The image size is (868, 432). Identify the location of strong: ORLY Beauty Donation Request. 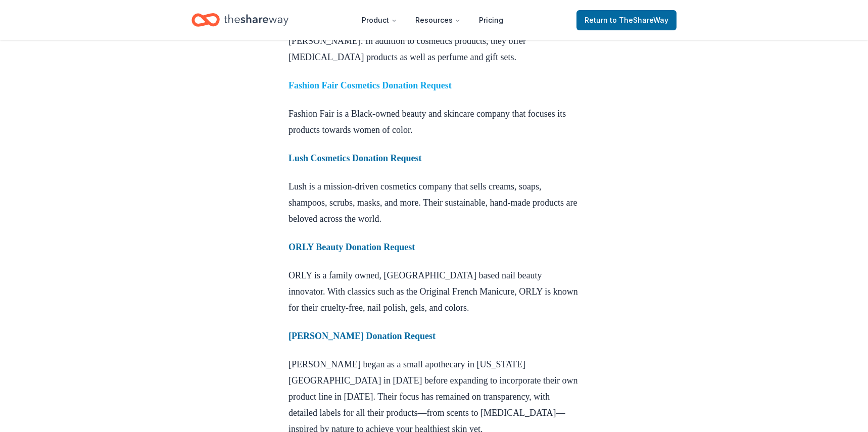
(352, 247).